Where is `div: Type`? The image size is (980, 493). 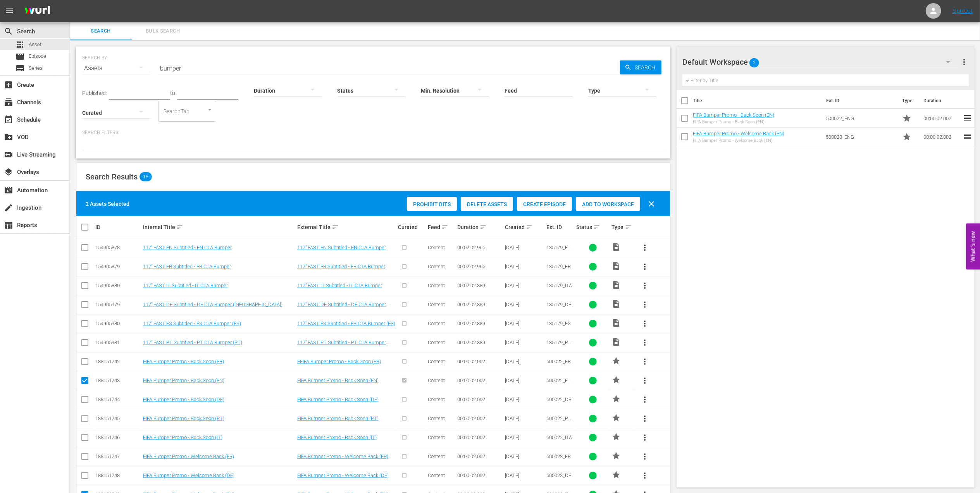 div: Type is located at coordinates (622, 227).